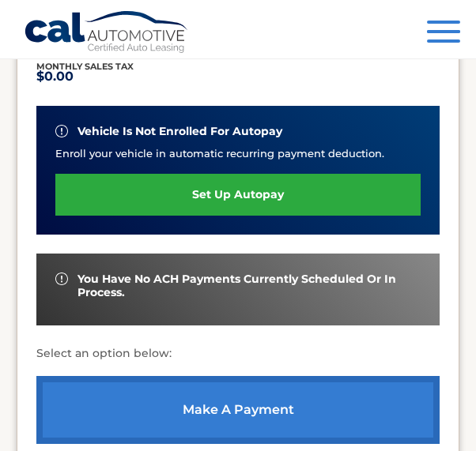 The width and height of the screenshot is (476, 451). I want to click on span: vehicle is not enrolled for autopay, so click(179, 131).